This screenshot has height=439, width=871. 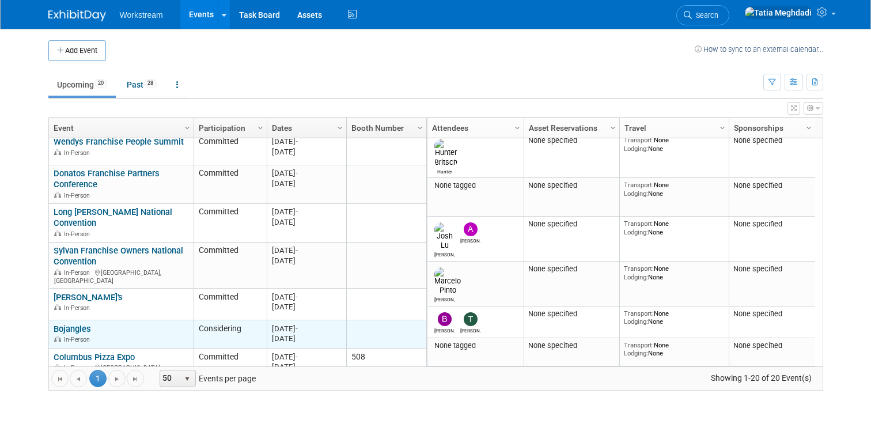 I want to click on span: Search, so click(x=705, y=15).